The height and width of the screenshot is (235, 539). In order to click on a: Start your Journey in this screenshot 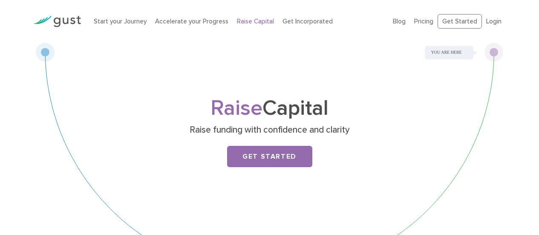, I will do `click(120, 21)`.